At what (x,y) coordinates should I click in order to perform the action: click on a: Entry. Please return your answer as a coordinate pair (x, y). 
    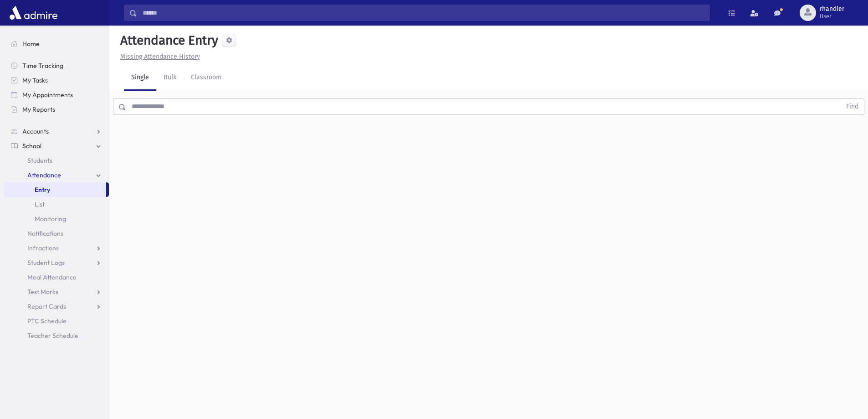
    Looking at the image, I should click on (55, 189).